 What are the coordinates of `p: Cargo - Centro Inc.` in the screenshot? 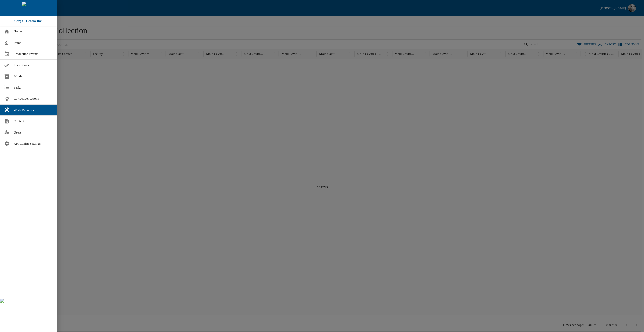 It's located at (29, 21).